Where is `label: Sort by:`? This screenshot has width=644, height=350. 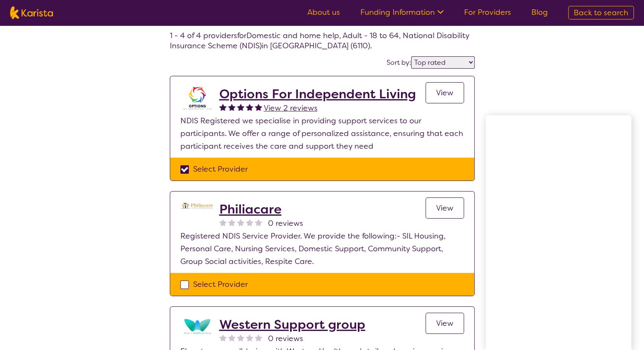
label: Sort by: is located at coordinates (399, 63).